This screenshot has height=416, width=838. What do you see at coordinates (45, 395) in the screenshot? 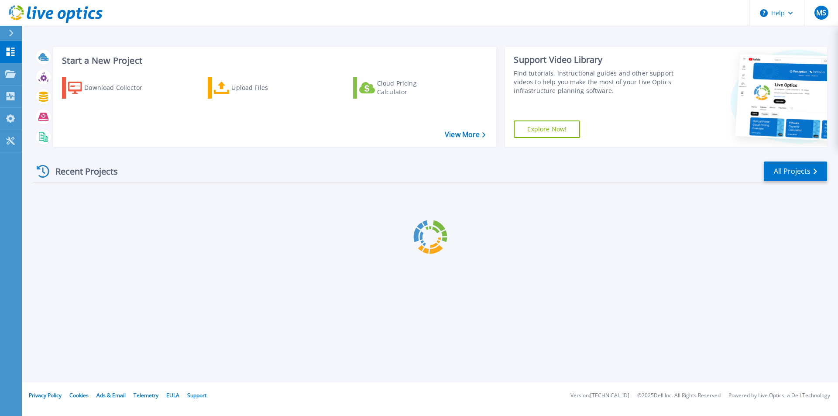
I see `a: Privacy Policy` at bounding box center [45, 395].